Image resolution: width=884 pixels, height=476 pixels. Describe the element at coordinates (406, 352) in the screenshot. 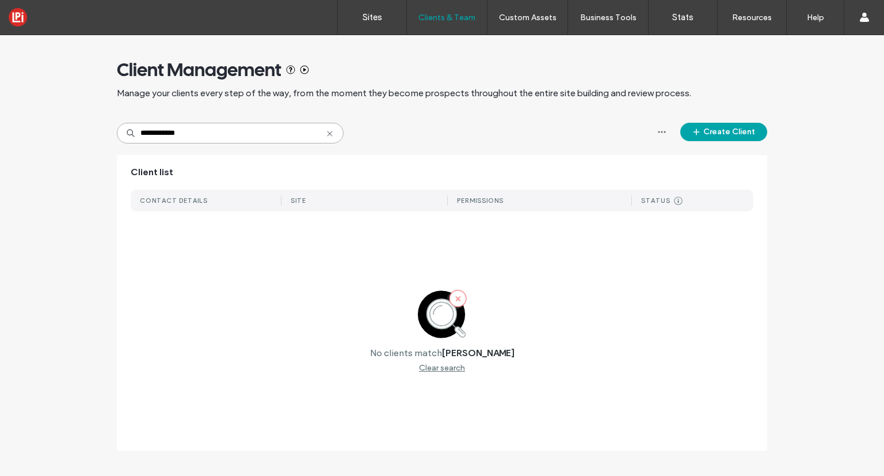

I see `label: No clients match` at that location.